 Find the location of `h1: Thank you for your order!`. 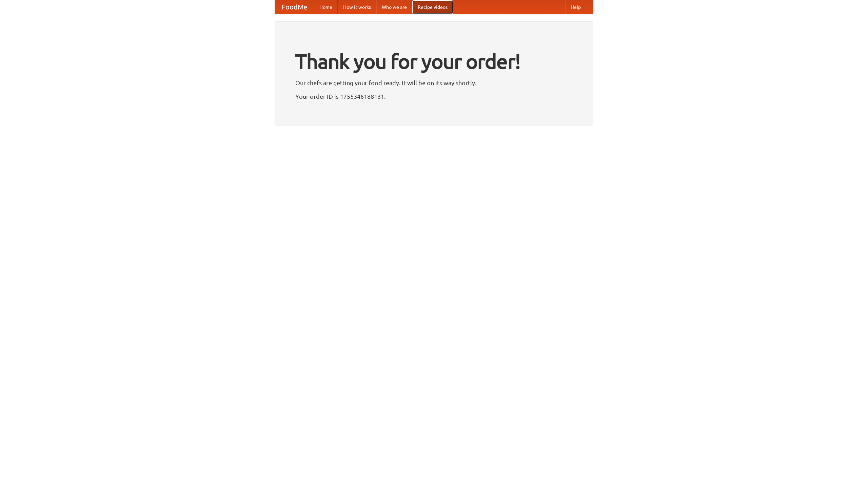

h1: Thank you for your order! is located at coordinates (434, 62).